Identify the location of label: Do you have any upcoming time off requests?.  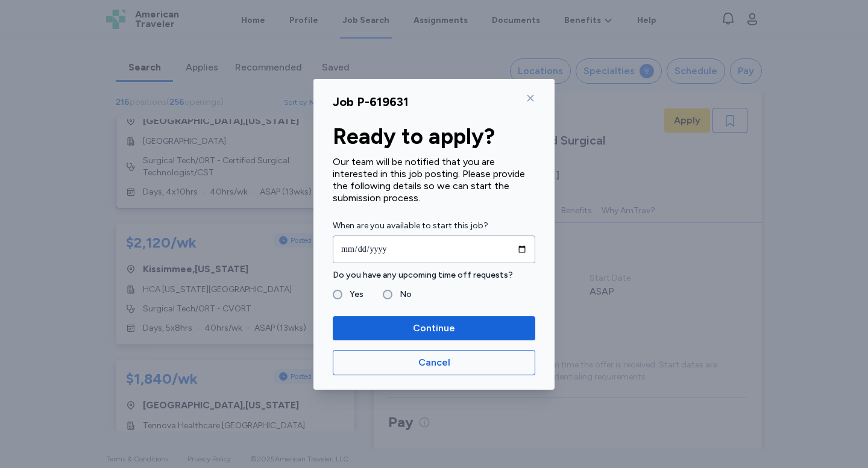
(434, 275).